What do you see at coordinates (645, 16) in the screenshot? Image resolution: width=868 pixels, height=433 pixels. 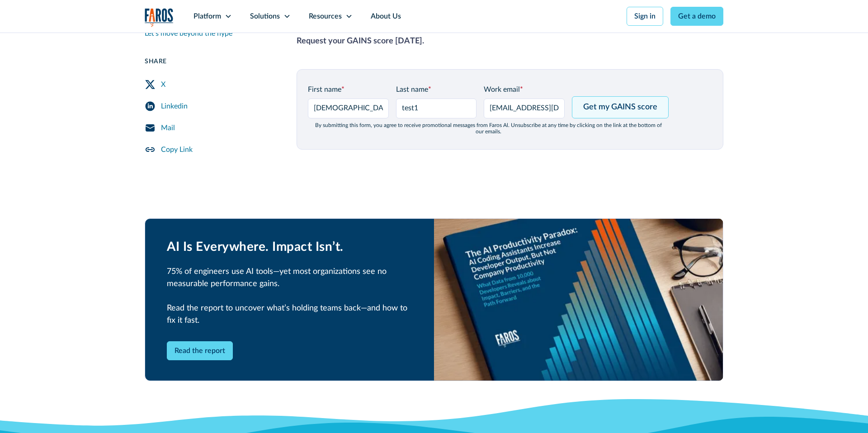 I see `a: Sign in` at bounding box center [645, 16].